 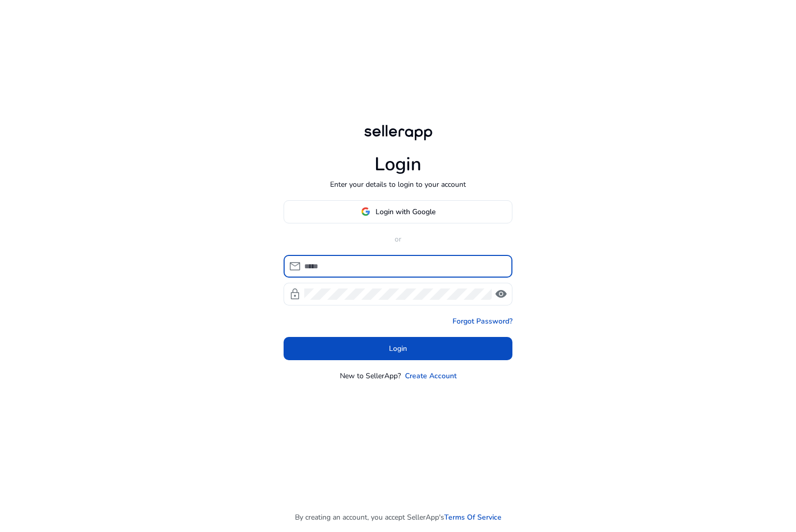 I want to click on span: visibility, so click(x=501, y=294).